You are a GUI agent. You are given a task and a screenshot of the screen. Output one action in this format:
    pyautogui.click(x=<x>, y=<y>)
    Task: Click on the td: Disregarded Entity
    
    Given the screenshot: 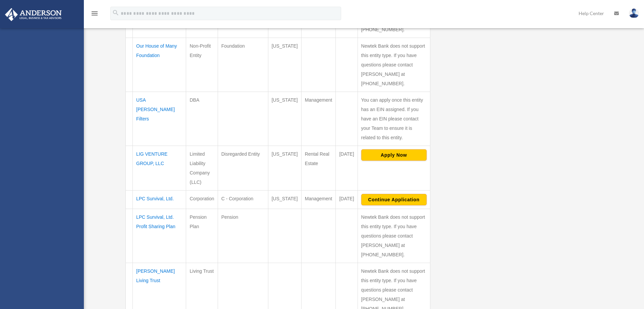 What is the action you would take?
    pyautogui.click(x=243, y=168)
    